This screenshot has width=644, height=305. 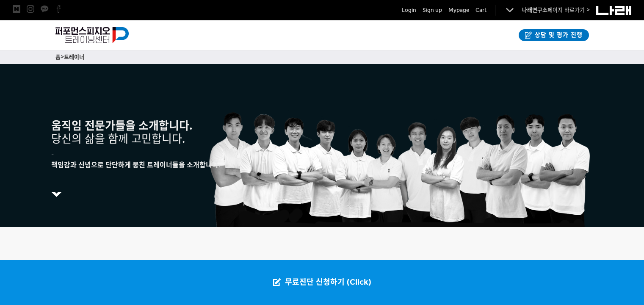 What do you see at coordinates (459, 10) in the screenshot?
I see `span: Mypage` at bounding box center [459, 10].